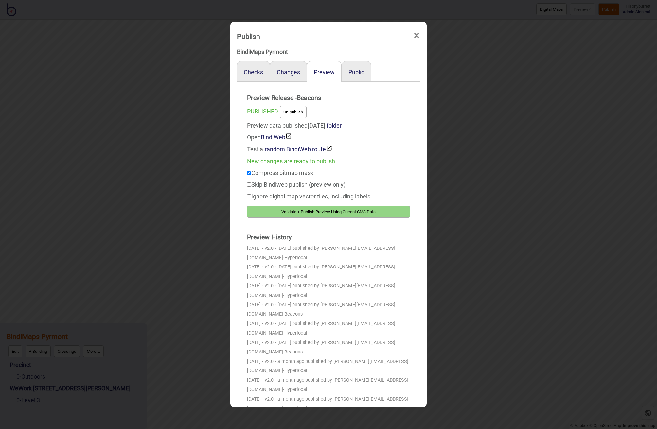 The image size is (657, 429). What do you see at coordinates (356, 72) in the screenshot?
I see `button: Public` at bounding box center [356, 72].